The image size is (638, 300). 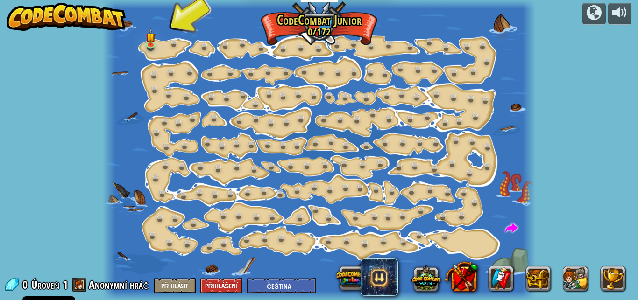 I want to click on img: CodeCombat - Learn how to code by playing a game, so click(x=66, y=17).